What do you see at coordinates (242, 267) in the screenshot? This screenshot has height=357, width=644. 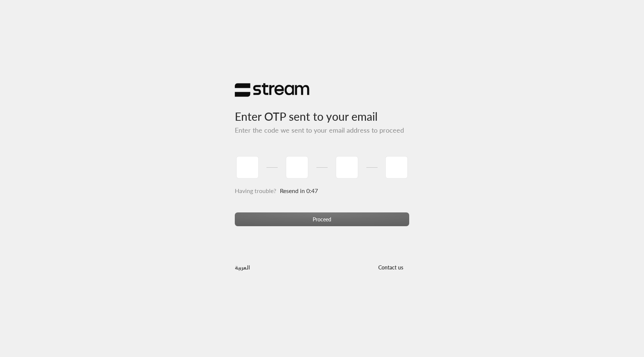 I see `a: العربية` at bounding box center [242, 267].